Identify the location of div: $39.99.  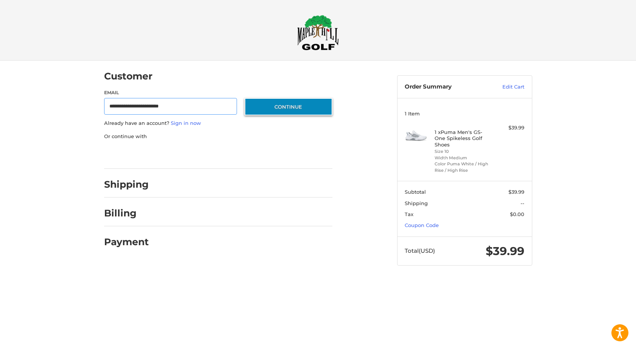
(509, 128).